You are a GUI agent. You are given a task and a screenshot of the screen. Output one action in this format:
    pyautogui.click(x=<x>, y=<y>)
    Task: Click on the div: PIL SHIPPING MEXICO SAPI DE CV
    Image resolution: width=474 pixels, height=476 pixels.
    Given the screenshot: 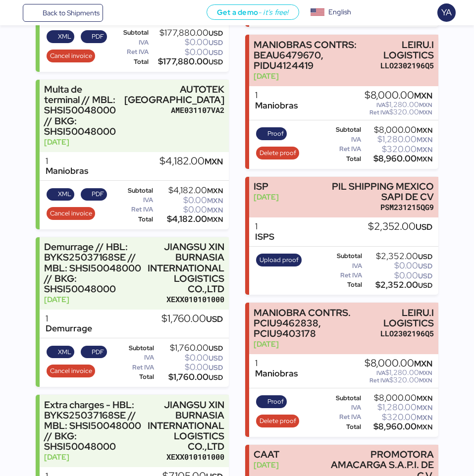 What is the action you would take?
    pyautogui.click(x=380, y=192)
    